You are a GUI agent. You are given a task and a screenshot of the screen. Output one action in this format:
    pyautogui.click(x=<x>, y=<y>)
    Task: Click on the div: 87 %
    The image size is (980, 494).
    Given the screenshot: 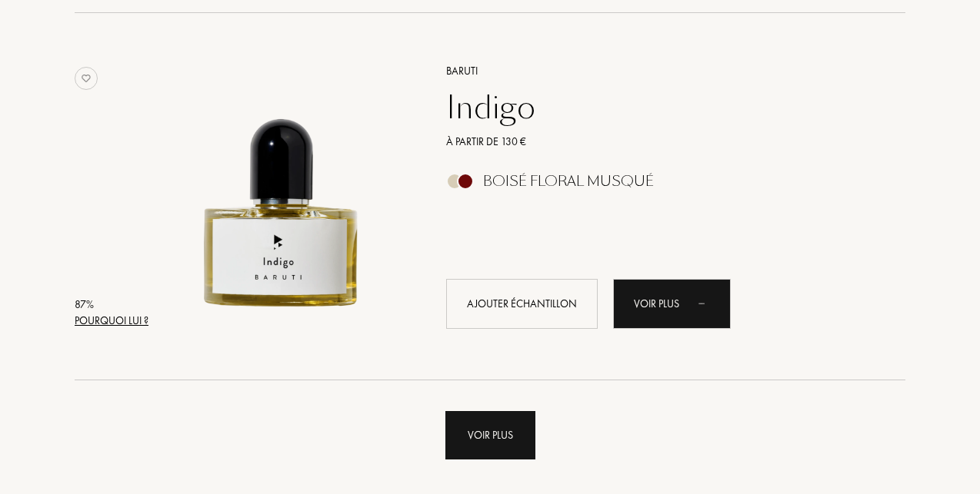 What is the action you would take?
    pyautogui.click(x=112, y=304)
    